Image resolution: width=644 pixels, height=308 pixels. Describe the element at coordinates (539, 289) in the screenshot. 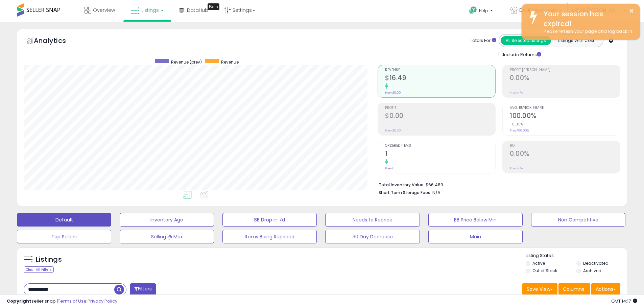

I see `button: Save View` at that location.